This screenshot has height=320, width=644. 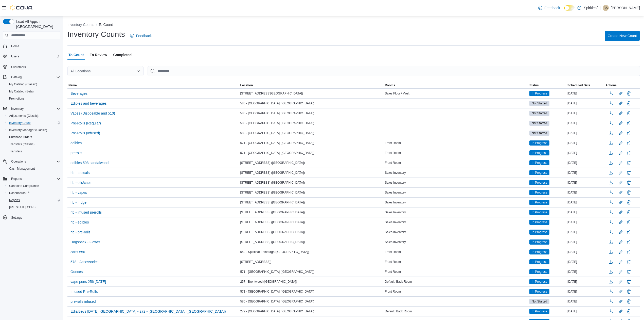 What do you see at coordinates (34, 99) in the screenshot?
I see `button: Promotions` at bounding box center [34, 99].